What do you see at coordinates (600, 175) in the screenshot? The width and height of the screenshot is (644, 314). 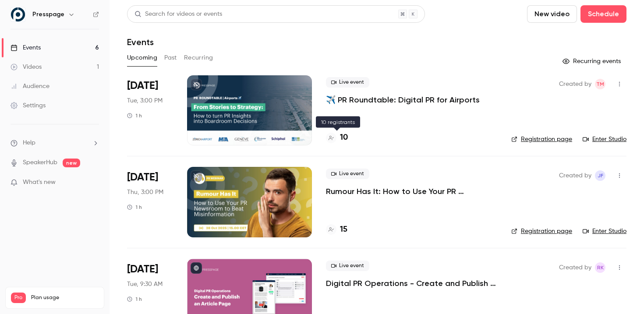 I see `span: JF` at bounding box center [600, 175].